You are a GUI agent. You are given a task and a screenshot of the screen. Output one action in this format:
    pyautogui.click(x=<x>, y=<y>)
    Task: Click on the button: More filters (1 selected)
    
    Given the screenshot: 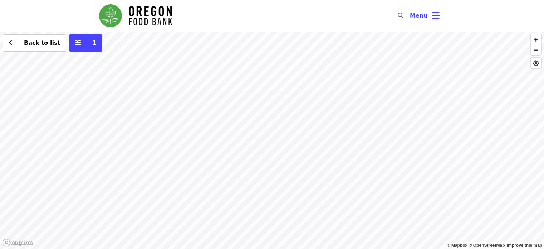 What is the action you would take?
    pyautogui.click(x=85, y=43)
    